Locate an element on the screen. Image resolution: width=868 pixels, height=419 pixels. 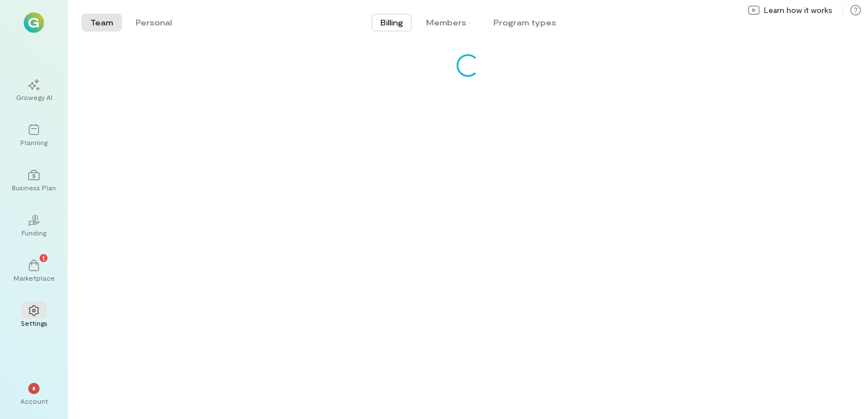
button: Personal is located at coordinates (154, 22).